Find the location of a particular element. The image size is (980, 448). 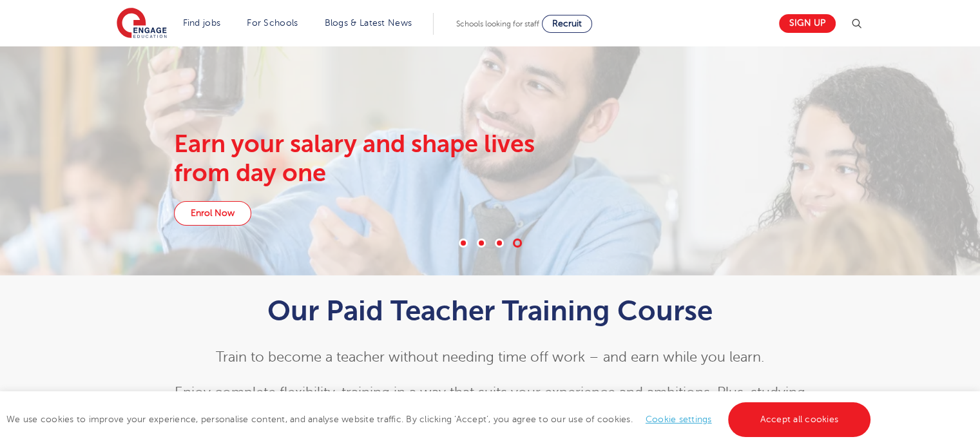

a: Sign up is located at coordinates (807, 24).